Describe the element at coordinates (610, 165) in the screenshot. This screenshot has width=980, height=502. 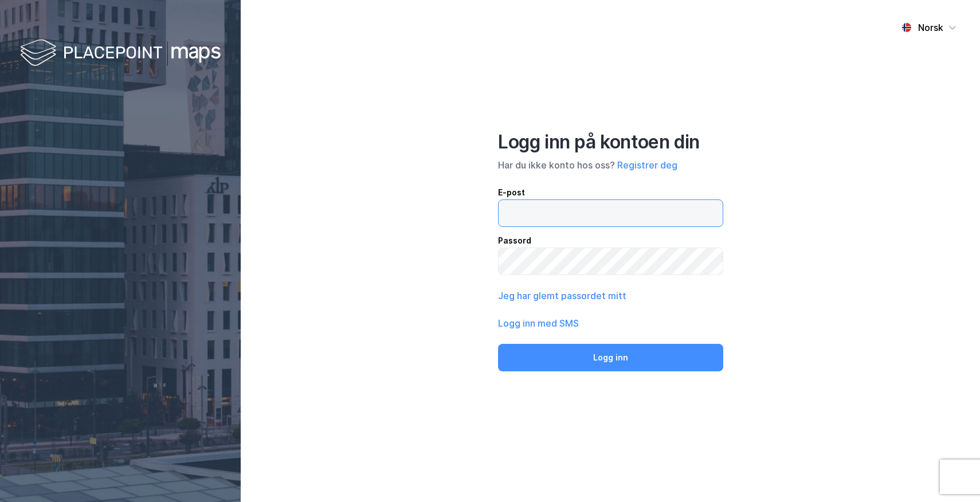
I see `div: Har du ikke konto hos oss?` at that location.